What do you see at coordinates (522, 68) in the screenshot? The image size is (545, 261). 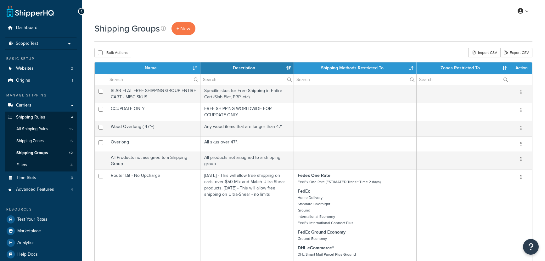 I see `th: Action` at bounding box center [522, 68].